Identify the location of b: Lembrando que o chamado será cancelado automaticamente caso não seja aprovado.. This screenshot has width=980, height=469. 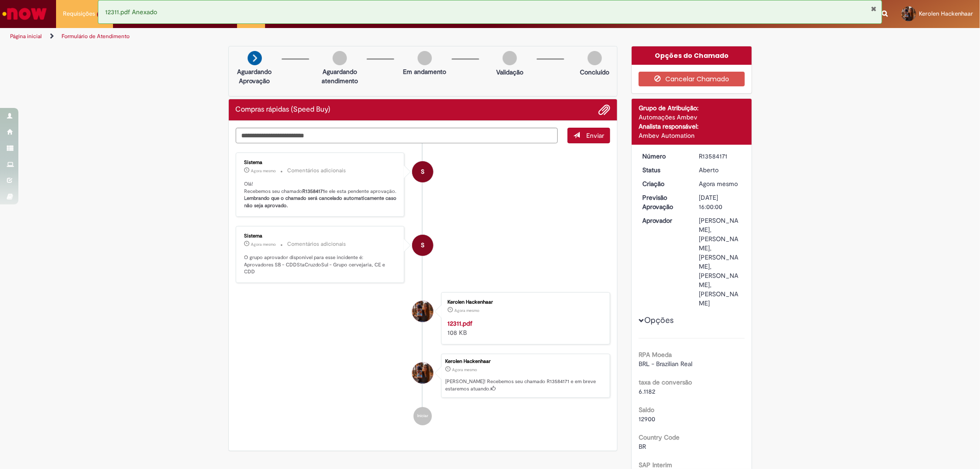
(321, 202).